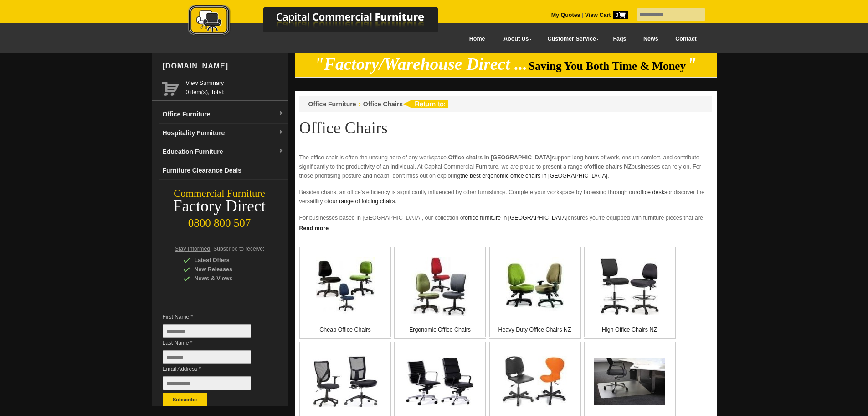 The image size is (868, 416). Describe the element at coordinates (425, 103) in the screenshot. I see `img: return to` at that location.